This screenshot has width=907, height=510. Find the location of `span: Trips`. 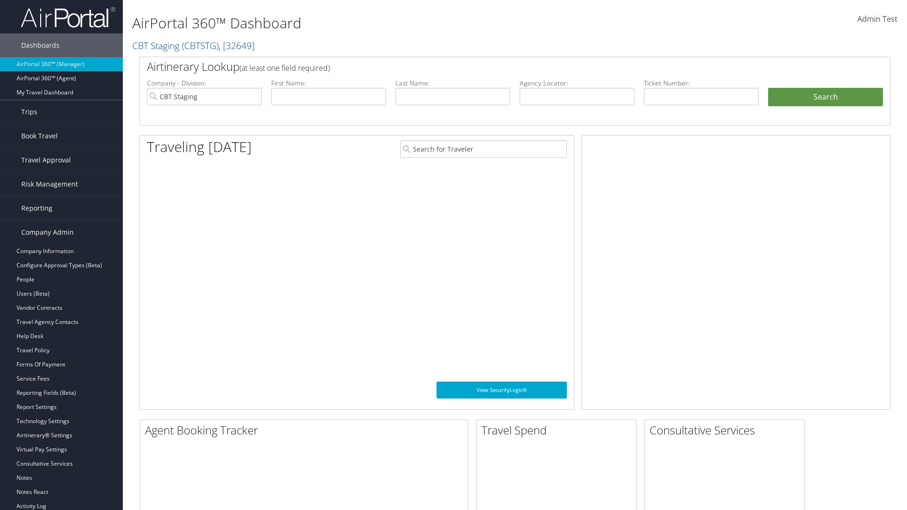

span: Trips is located at coordinates (29, 112).